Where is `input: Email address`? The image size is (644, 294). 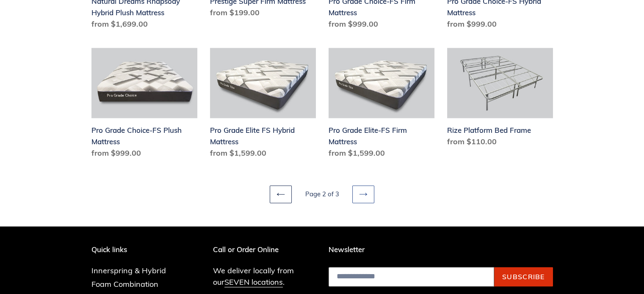 input: Email address is located at coordinates (411, 277).